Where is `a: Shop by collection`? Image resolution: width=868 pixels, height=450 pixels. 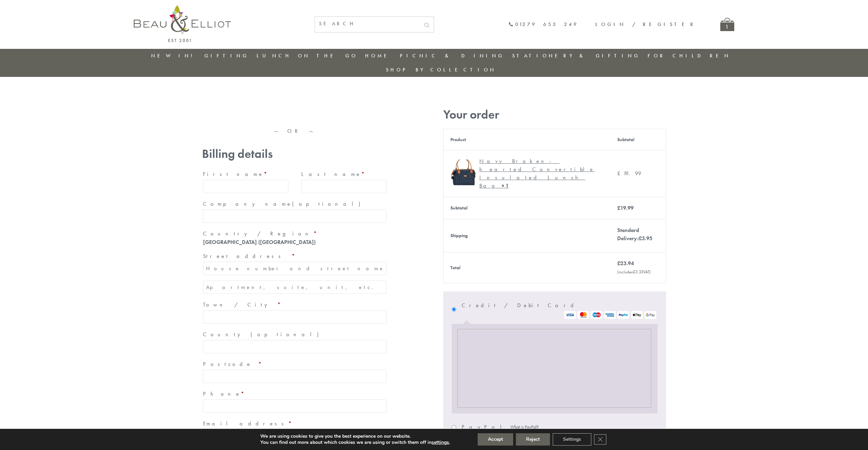 a: Shop by collection is located at coordinates (441, 70).